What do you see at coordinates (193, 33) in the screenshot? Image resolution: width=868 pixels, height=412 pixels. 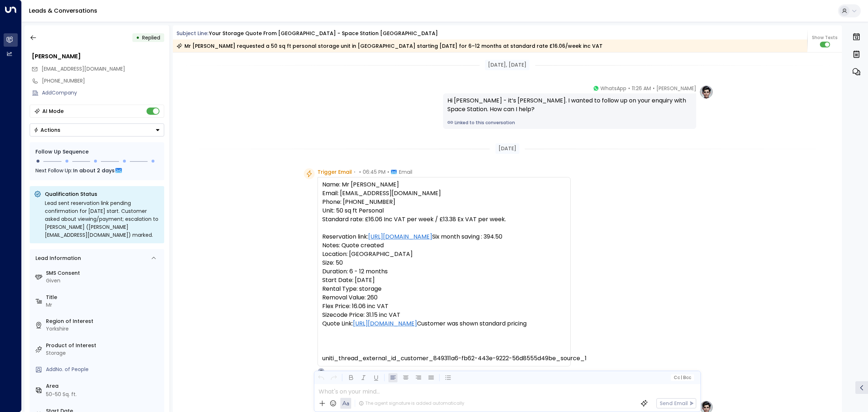 I see `span: Subject Line:` at bounding box center [193, 33].